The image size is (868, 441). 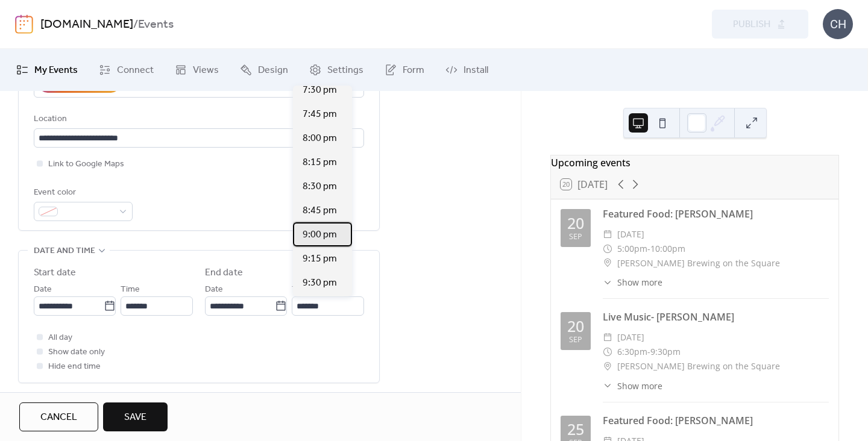 What do you see at coordinates (86, 84) in the screenshot?
I see `div: AI Assistant` at bounding box center [86, 84].